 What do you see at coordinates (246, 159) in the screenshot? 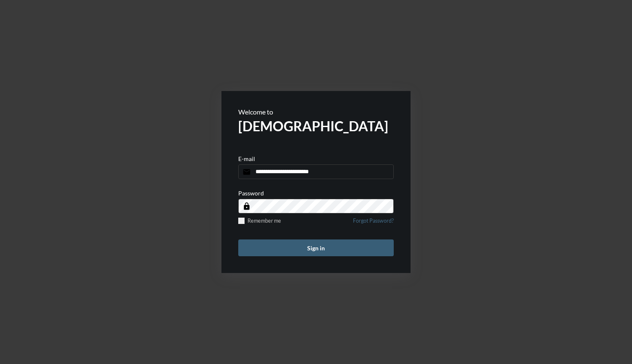
I see `p: E-mail` at bounding box center [246, 159].